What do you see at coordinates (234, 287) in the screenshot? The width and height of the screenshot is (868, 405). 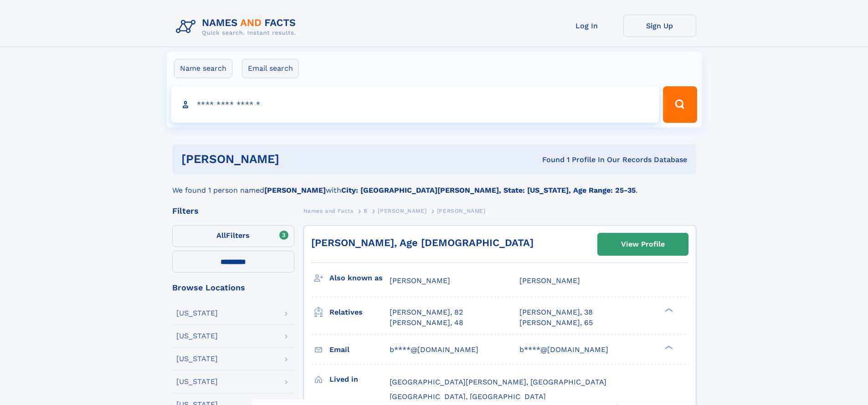 I see `div: Browse Locations` at bounding box center [234, 287].